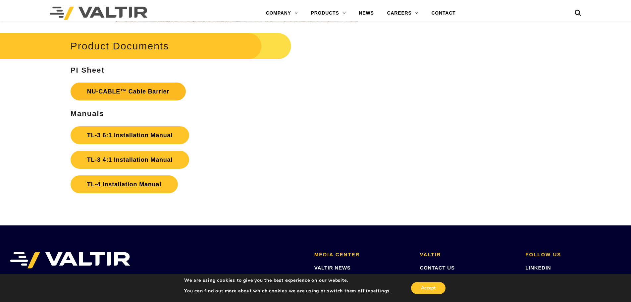  I want to click on h2: VALTIR, so click(468, 254).